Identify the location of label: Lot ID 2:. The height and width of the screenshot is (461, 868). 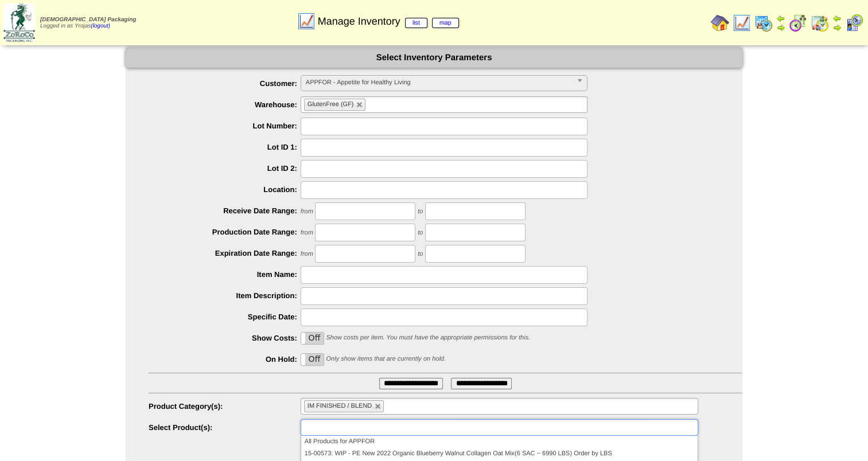
(225, 168).